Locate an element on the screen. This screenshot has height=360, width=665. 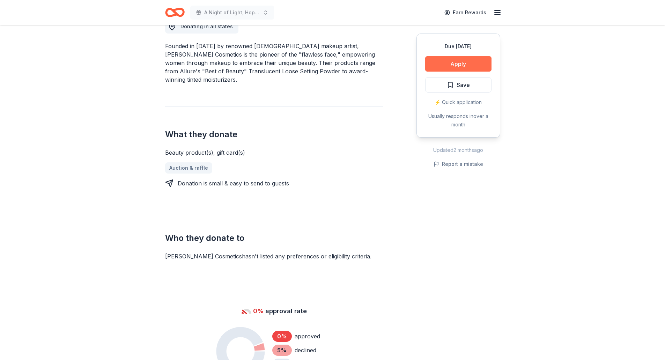
div: 5 % is located at coordinates (282, 350).